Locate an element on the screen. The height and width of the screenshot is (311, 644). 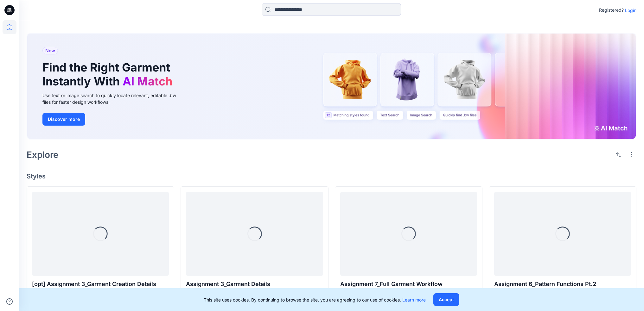
h4: Styles is located at coordinates (331, 176).